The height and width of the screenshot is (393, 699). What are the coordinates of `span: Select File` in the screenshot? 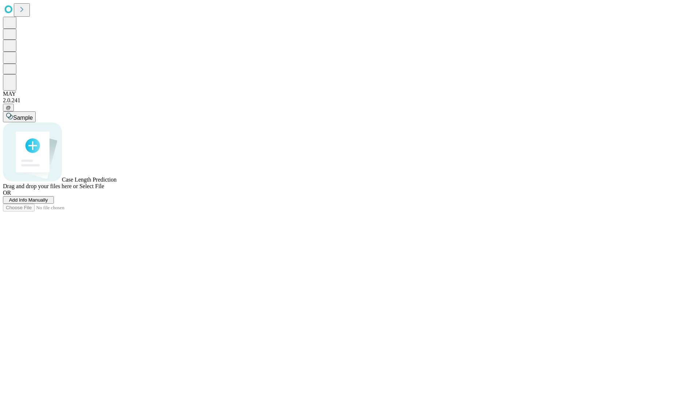 It's located at (92, 186).